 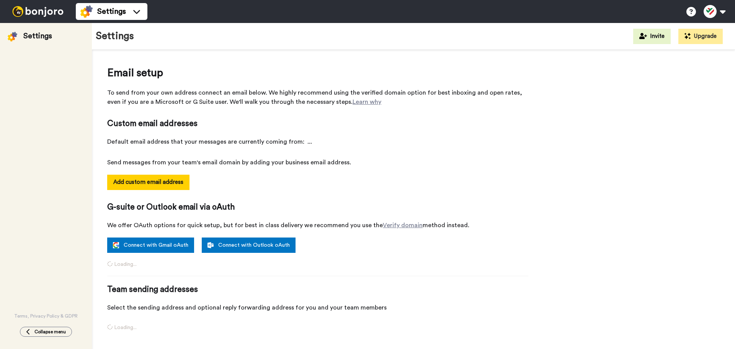 I want to click on span: Select the sending address and optional reply forwarding address for you and your team members, so click(x=318, y=308).